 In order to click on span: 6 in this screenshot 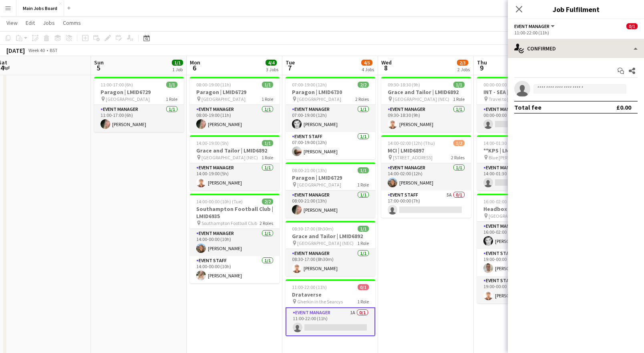, I will do `click(194, 67)`.